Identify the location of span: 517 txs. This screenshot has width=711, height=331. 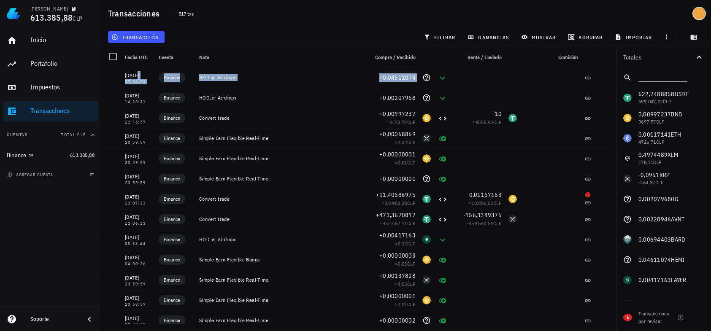
(186, 14).